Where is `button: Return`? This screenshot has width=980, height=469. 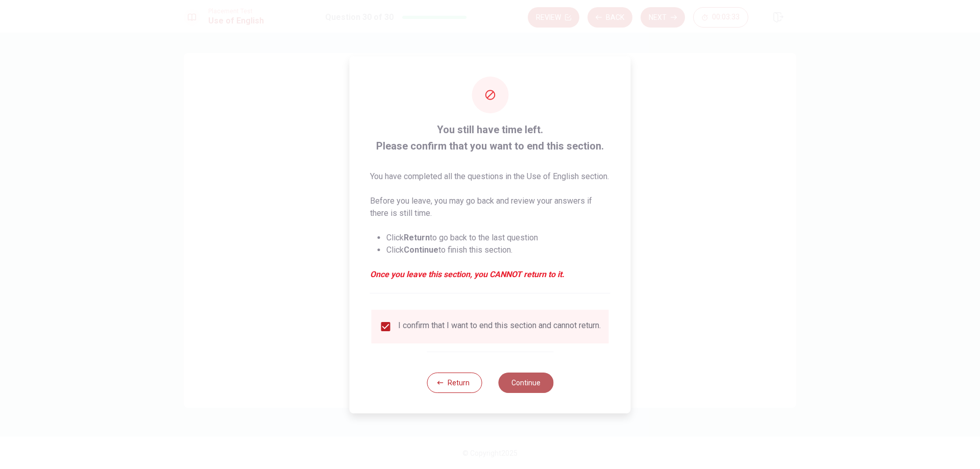 button: Return is located at coordinates (454, 383).